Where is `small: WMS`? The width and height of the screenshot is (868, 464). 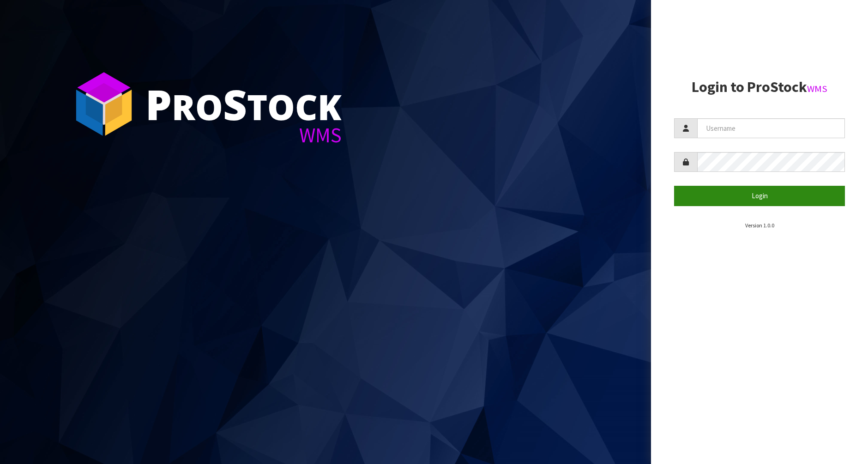
small: WMS is located at coordinates (817, 89).